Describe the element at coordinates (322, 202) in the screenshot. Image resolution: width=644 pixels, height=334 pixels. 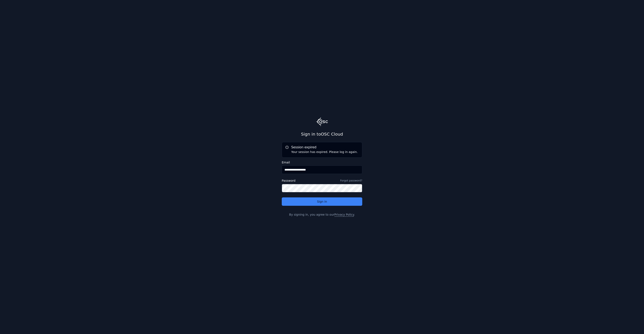
I see `button: Sign in` at that location.